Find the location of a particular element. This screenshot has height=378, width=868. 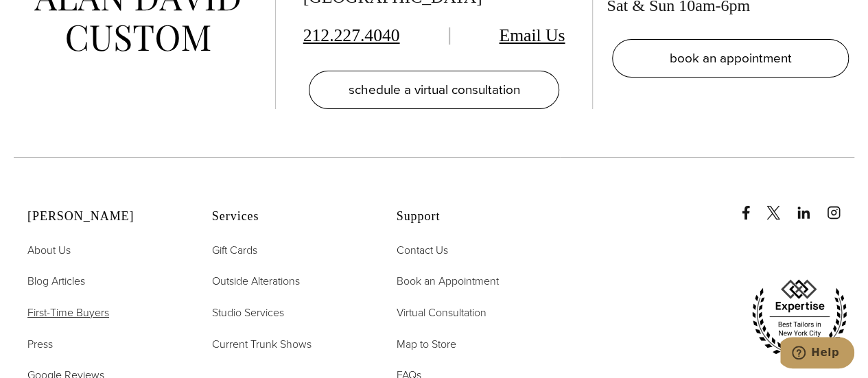

h2: Support is located at coordinates (472, 216).